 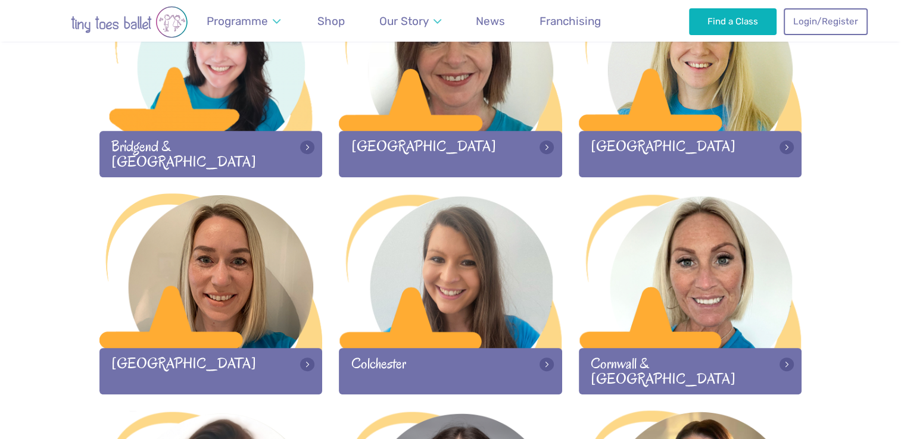 What do you see at coordinates (409, 21) in the screenshot?
I see `a: Our Story` at bounding box center [409, 21].